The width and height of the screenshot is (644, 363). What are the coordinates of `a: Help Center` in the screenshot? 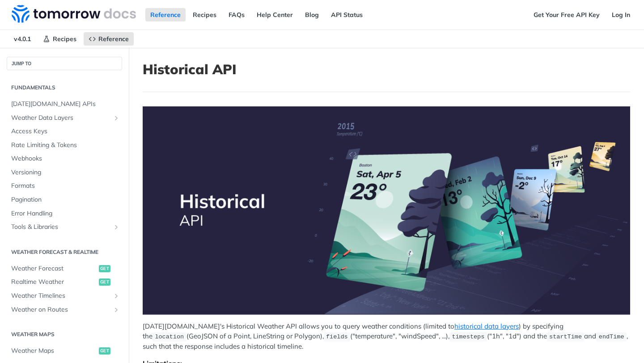 It's located at (274, 15).